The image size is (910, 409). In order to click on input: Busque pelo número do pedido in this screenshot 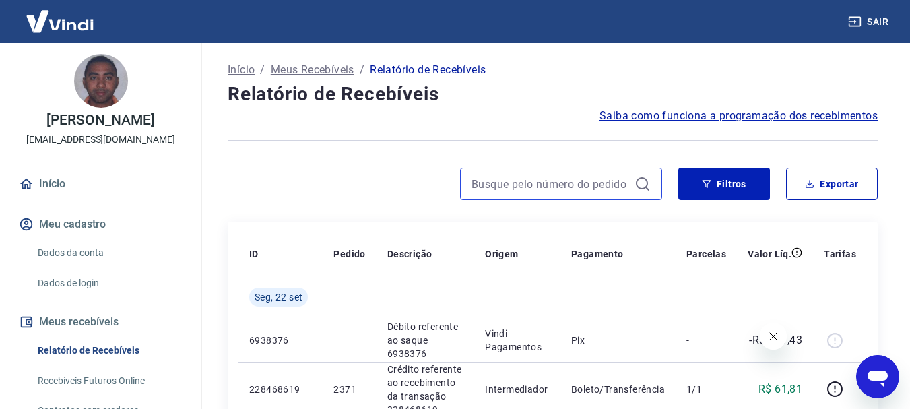, I will do `click(550, 184)`.